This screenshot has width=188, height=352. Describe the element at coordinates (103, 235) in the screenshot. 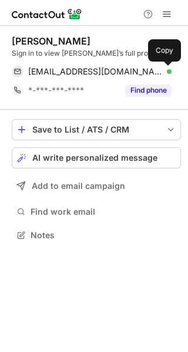

I see `span: Notes` at that location.